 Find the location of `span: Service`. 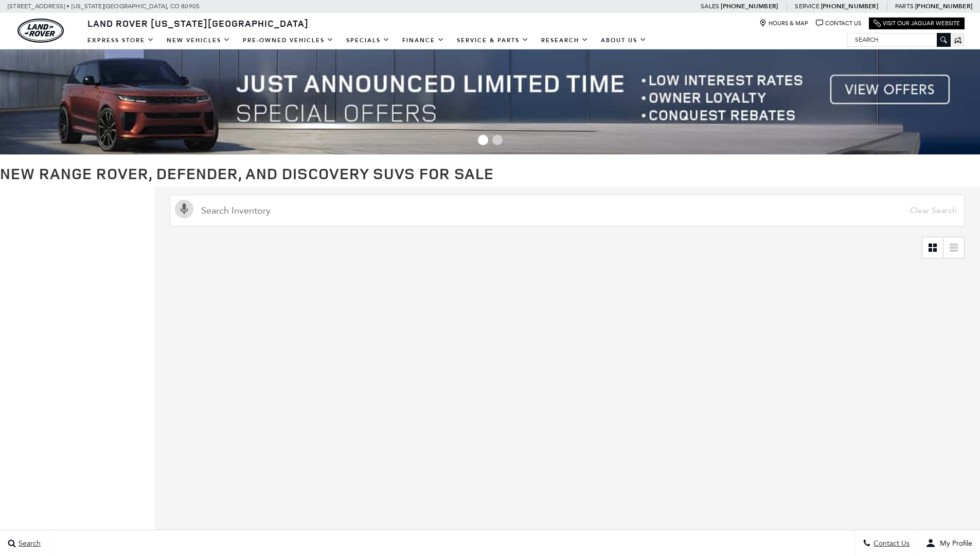

span: Service is located at coordinates (806, 6).